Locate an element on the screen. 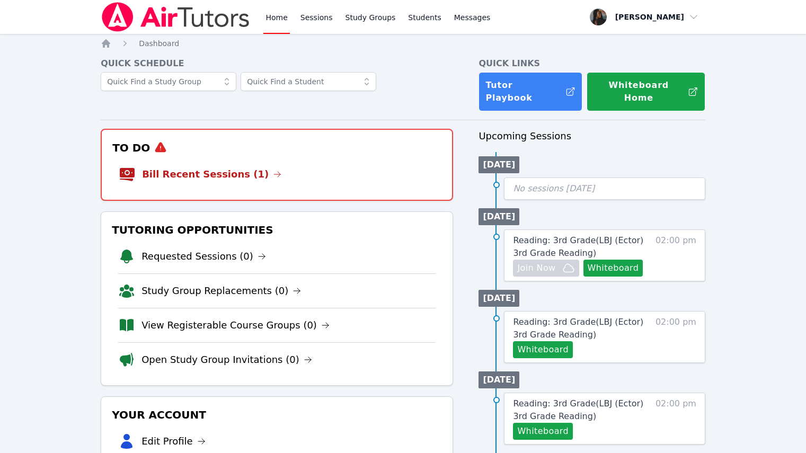 The height and width of the screenshot is (453, 806). input: Quick Find a Student is located at coordinates (308, 82).